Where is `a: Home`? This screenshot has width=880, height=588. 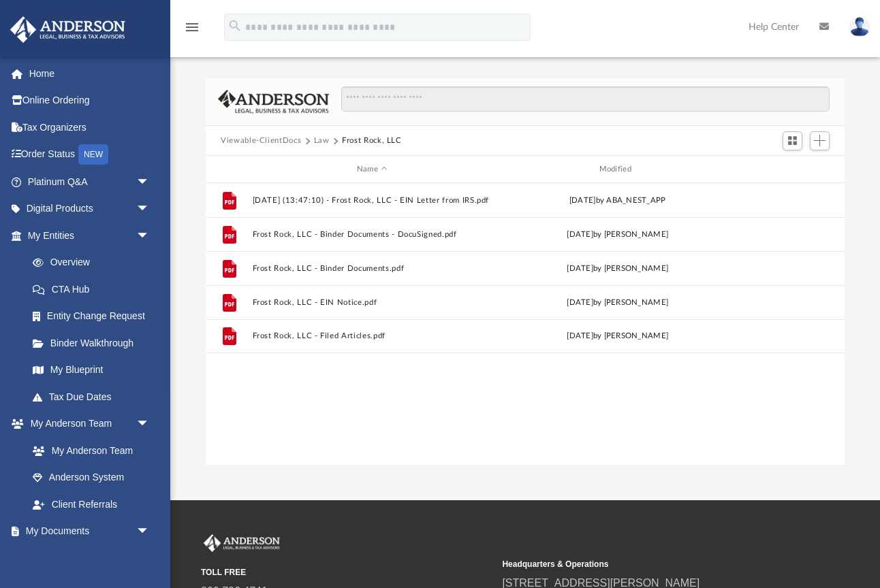
a: Home is located at coordinates (90, 73).